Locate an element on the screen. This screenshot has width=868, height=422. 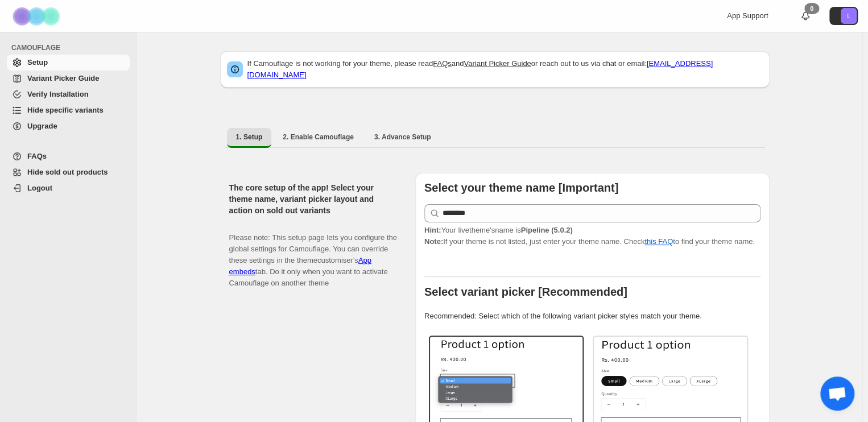
span: FAQs is located at coordinates (37, 156).